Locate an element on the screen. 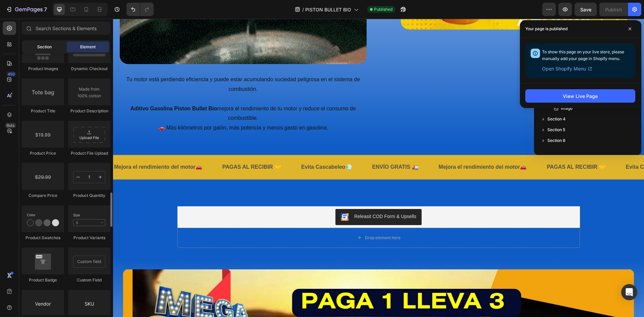 This screenshot has height=317, width=644. div: 450 is located at coordinates (11, 74).